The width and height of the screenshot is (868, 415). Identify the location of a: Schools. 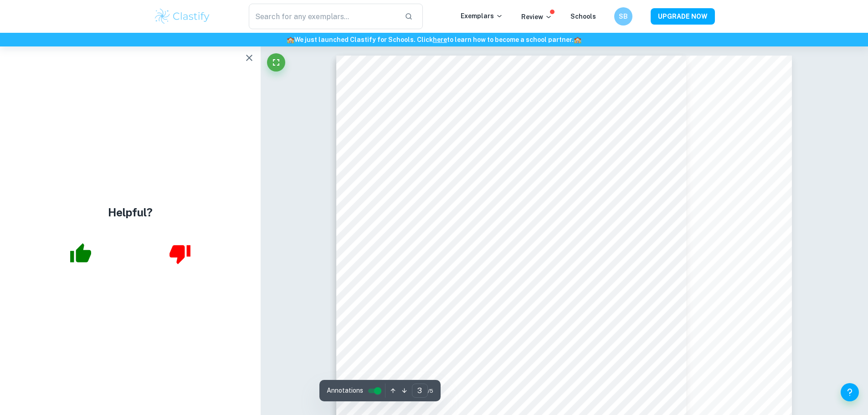
(583, 16).